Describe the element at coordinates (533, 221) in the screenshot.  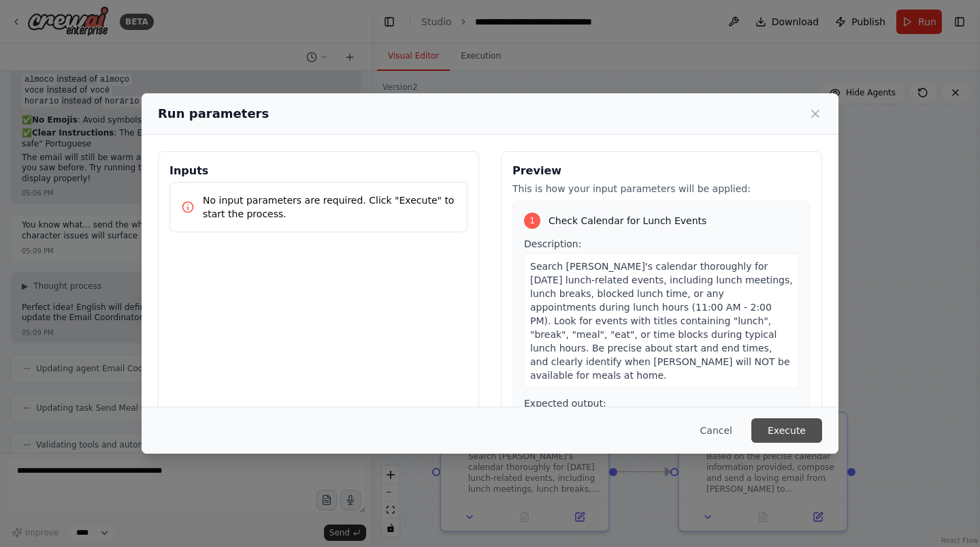
I see `div: 1` at that location.